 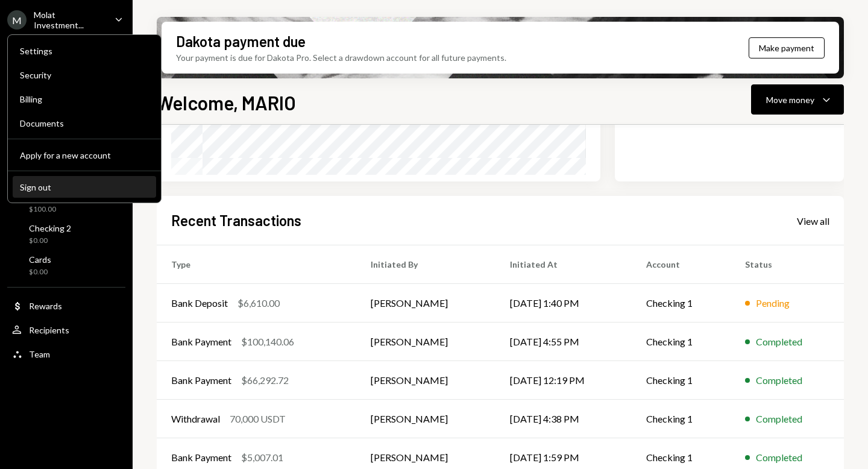 What do you see at coordinates (341, 57) in the screenshot?
I see `div: Your payment is due for Dakota Pro. Select a drawdown account for all future payments.` at bounding box center [341, 57].